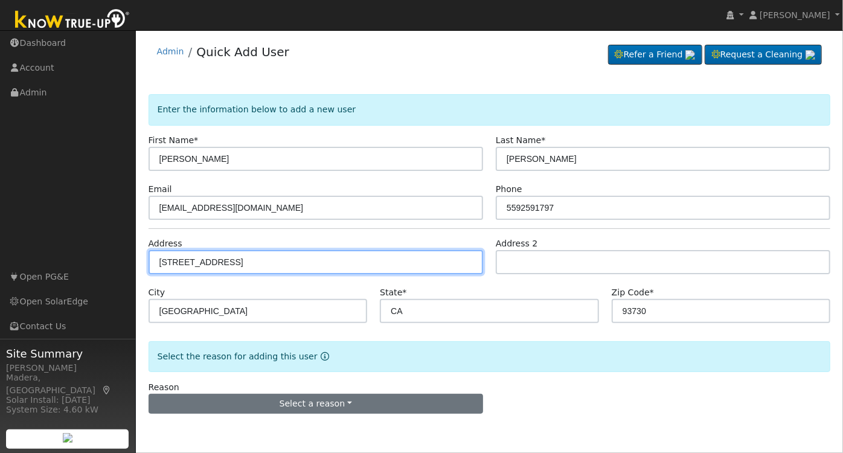 The height and width of the screenshot is (453, 843). What do you see at coordinates (243, 52) in the screenshot?
I see `a: Quick Add User` at bounding box center [243, 52].